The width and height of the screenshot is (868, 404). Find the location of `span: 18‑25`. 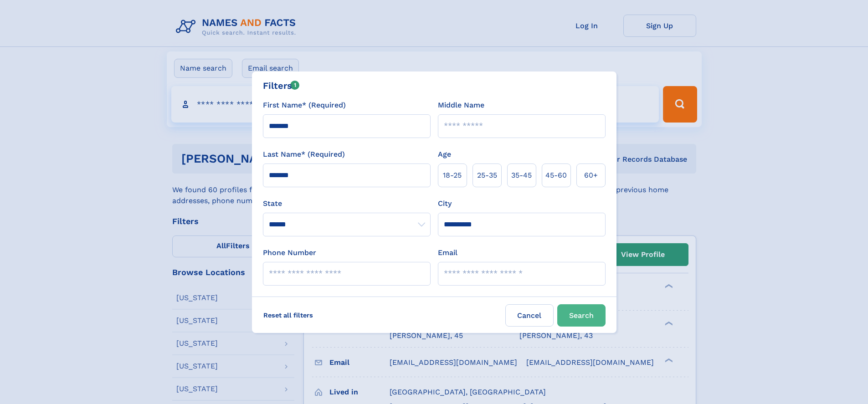

span: 18‑25 is located at coordinates (452, 175).